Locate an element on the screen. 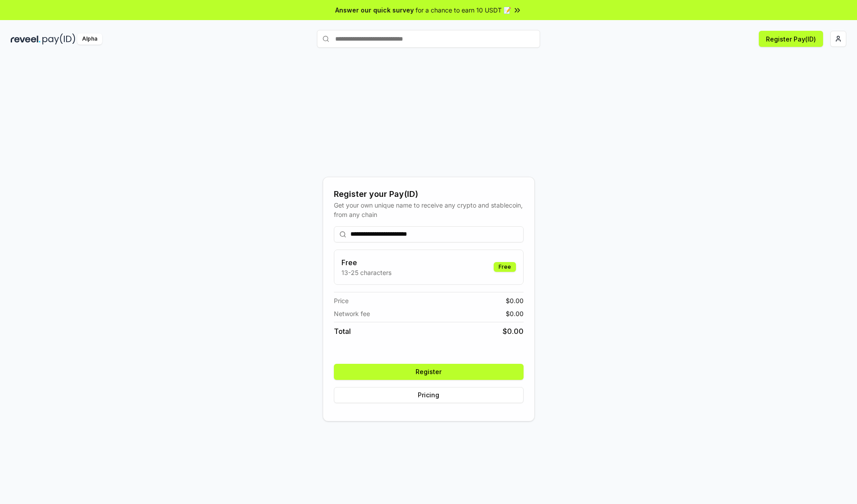 This screenshot has height=504, width=857. span: Total is located at coordinates (343, 331).